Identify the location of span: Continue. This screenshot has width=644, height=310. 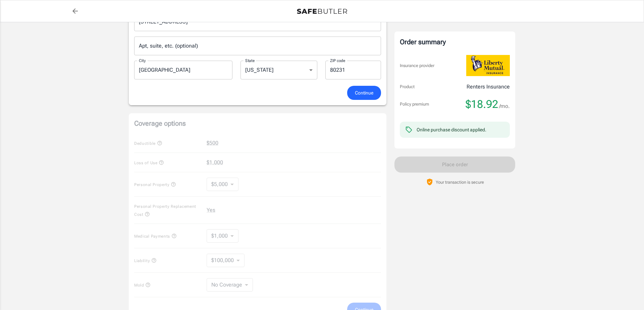
(364, 93).